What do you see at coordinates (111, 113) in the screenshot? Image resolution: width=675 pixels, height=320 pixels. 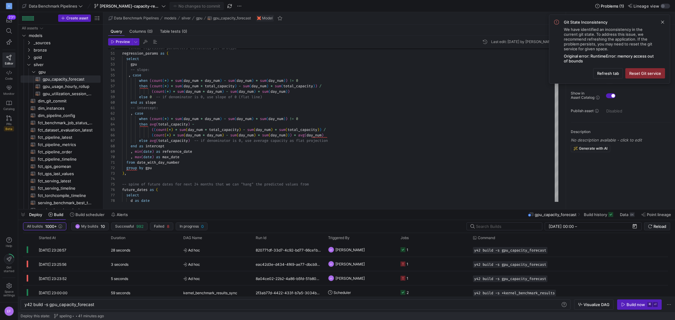 I see `div: 62` at bounding box center [111, 113].